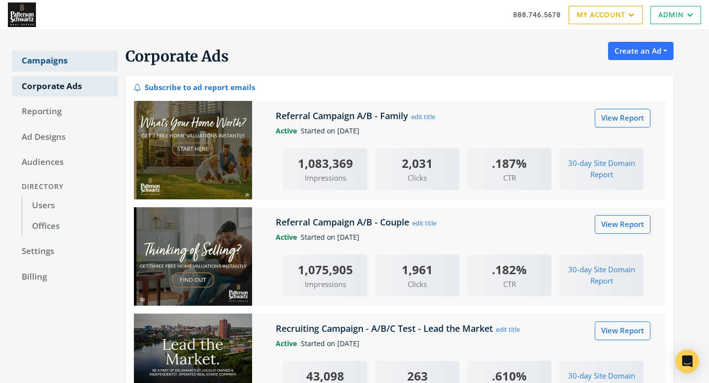 This screenshot has width=709, height=383. I want to click on div: Directory, so click(65, 187).